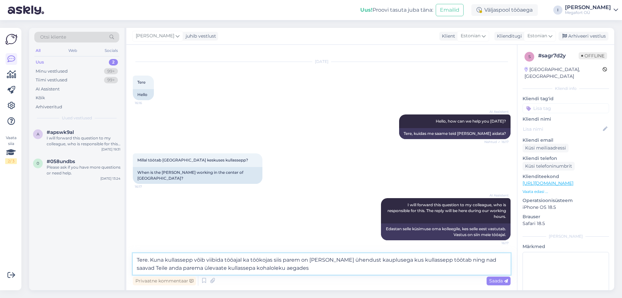  Describe the element at coordinates (77, 118) in the screenshot. I see `span: Uued vestlused` at that location.